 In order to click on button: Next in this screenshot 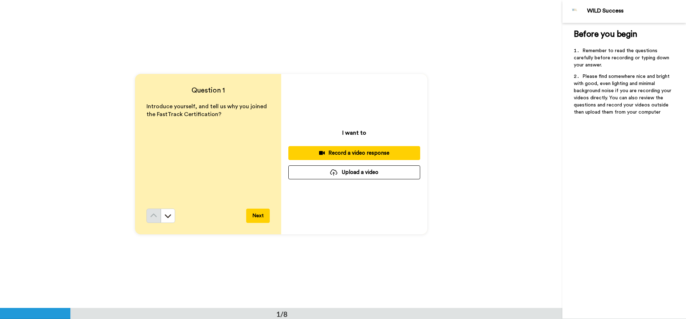, I will do `click(258, 216)`.